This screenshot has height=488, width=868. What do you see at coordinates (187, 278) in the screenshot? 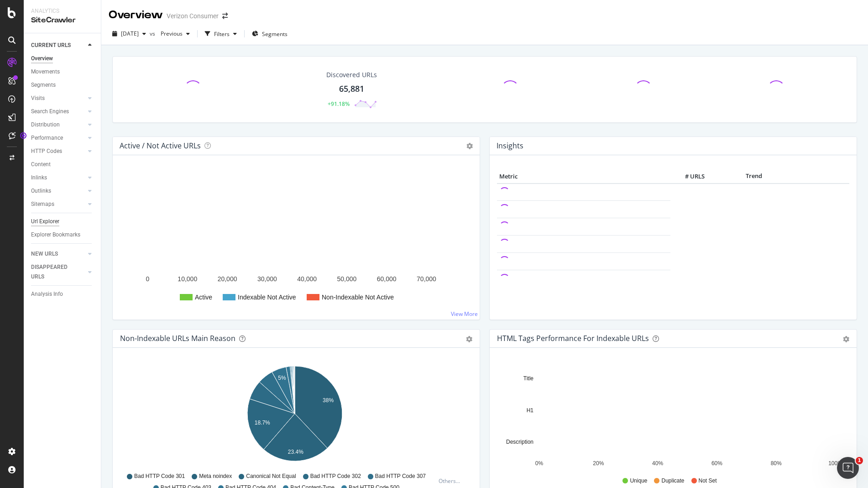
I see `text: 10,000` at bounding box center [187, 278].